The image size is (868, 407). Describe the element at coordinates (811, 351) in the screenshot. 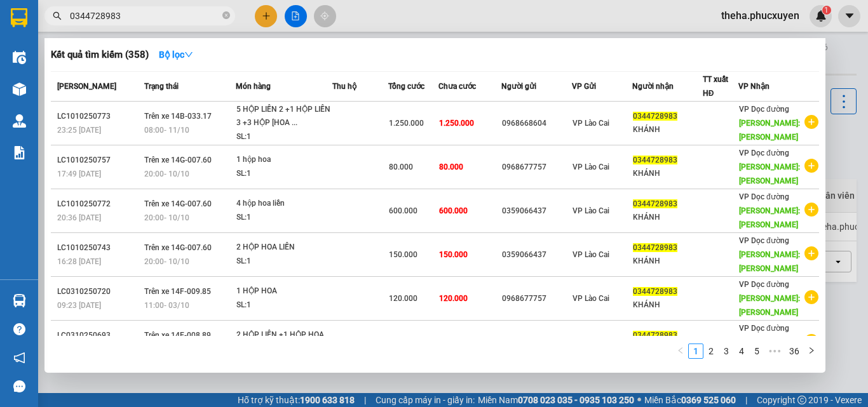

I see `li: Next Page` at that location.